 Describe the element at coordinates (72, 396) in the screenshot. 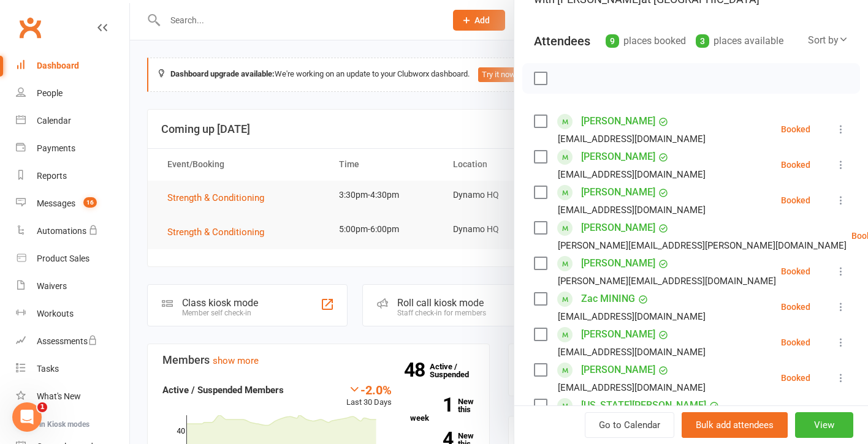

I see `a: What's New` at that location.